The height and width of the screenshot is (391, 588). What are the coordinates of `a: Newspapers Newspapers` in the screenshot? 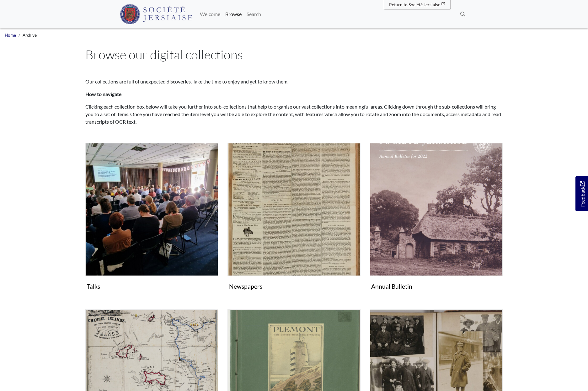 It's located at (294, 218).